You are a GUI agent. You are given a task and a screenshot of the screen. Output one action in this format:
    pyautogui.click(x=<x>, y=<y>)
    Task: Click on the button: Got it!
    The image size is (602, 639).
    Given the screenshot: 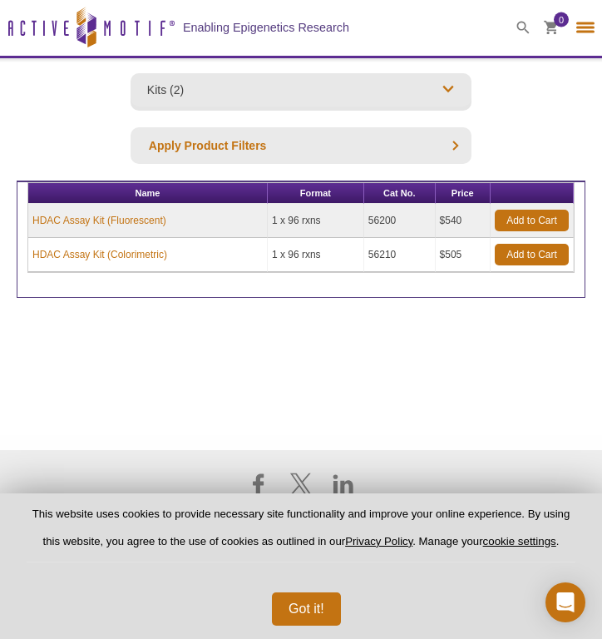 What is the action you would take?
    pyautogui.click(x=306, y=609)
    